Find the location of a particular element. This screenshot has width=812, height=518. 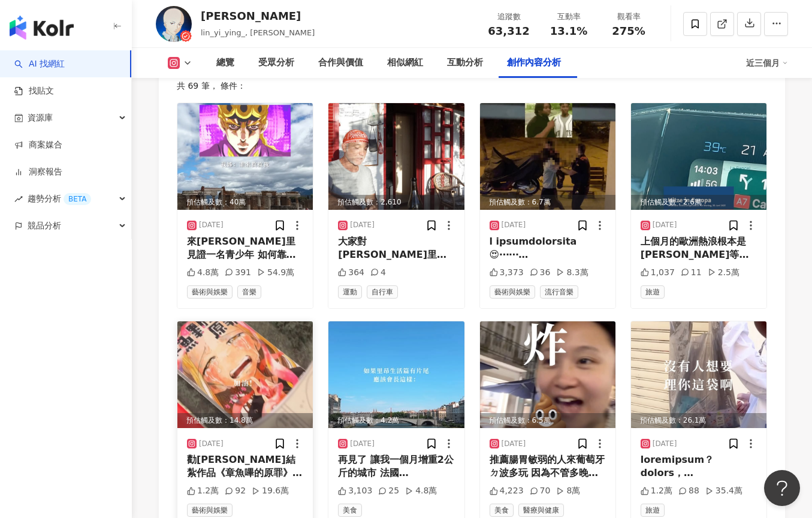

div: 互動分析 is located at coordinates (465, 63).